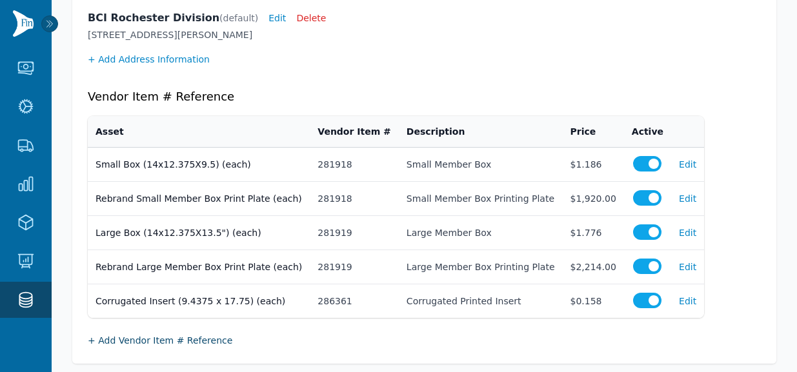 The height and width of the screenshot is (372, 797). I want to click on td: $1.776, so click(593, 233).